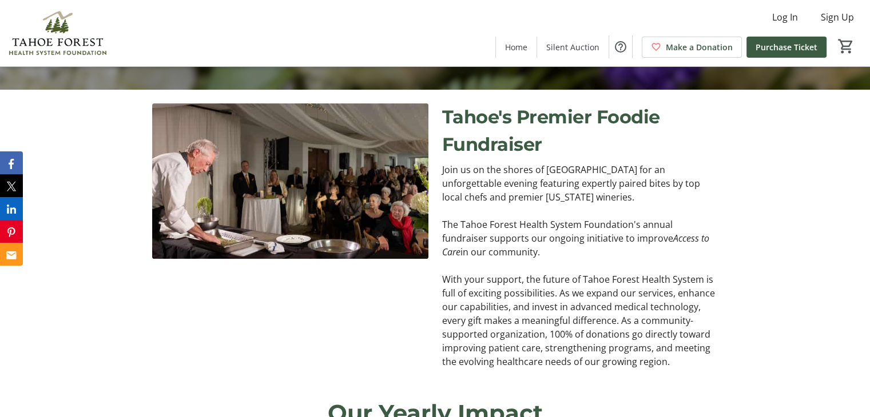 This screenshot has height=417, width=870. What do you see at coordinates (786, 47) in the screenshot?
I see `a: Purchase Ticket` at bounding box center [786, 47].